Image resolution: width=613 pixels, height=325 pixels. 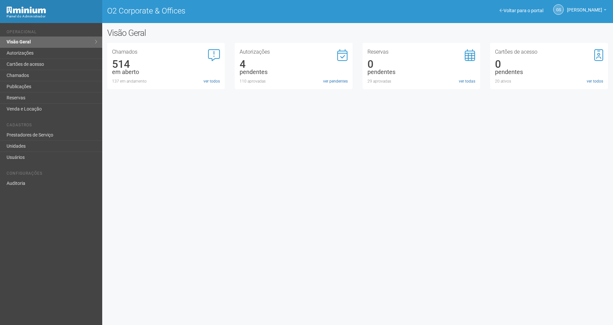 I want to click on h1: O2 Corporate & Offices, so click(x=230, y=11).